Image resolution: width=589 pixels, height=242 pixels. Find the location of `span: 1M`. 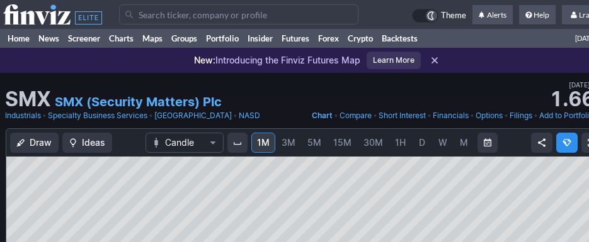

span: 1M is located at coordinates (263, 142).